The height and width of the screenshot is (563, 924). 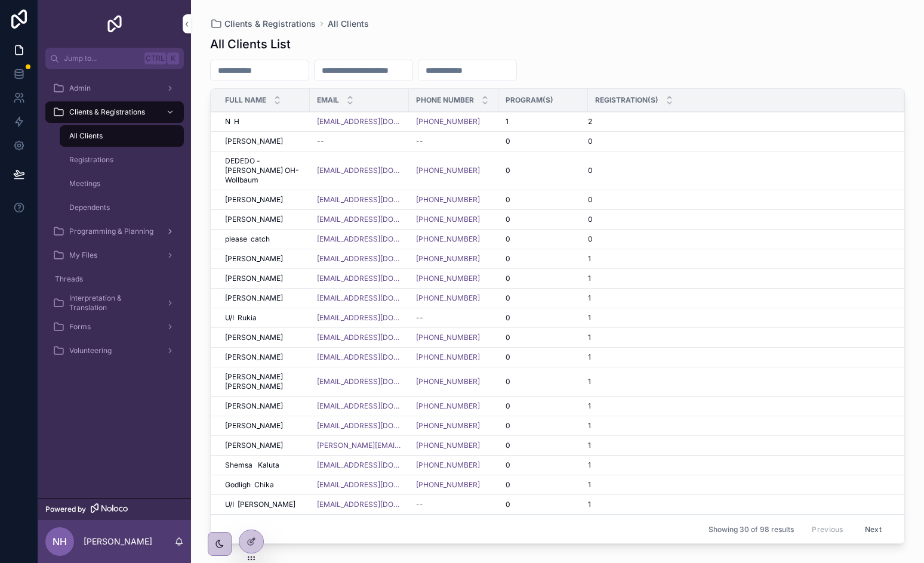 What do you see at coordinates (80, 327) in the screenshot?
I see `span: Forms` at bounding box center [80, 327].